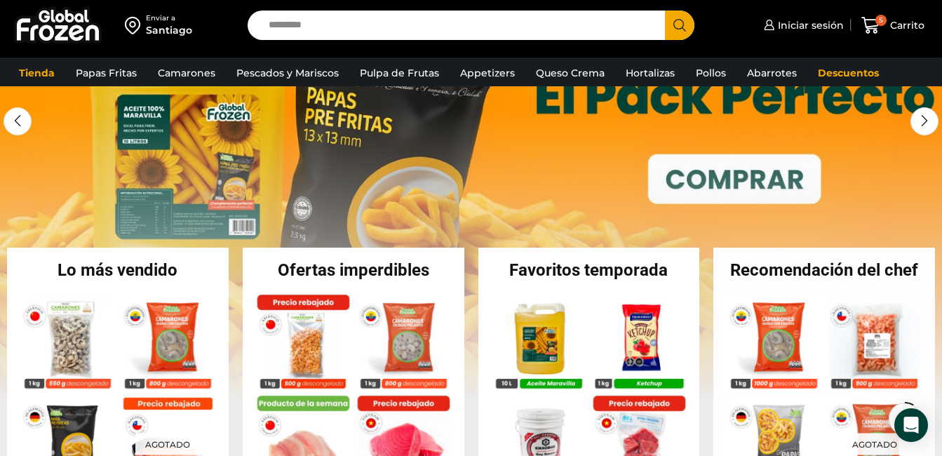 This screenshot has width=942, height=456. Describe the element at coordinates (650, 73) in the screenshot. I see `a: Hortalizas` at that location.